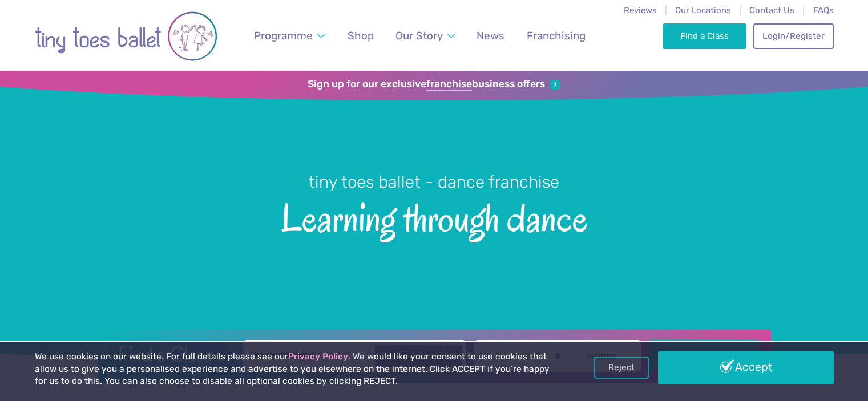  I want to click on span: News, so click(490, 36).